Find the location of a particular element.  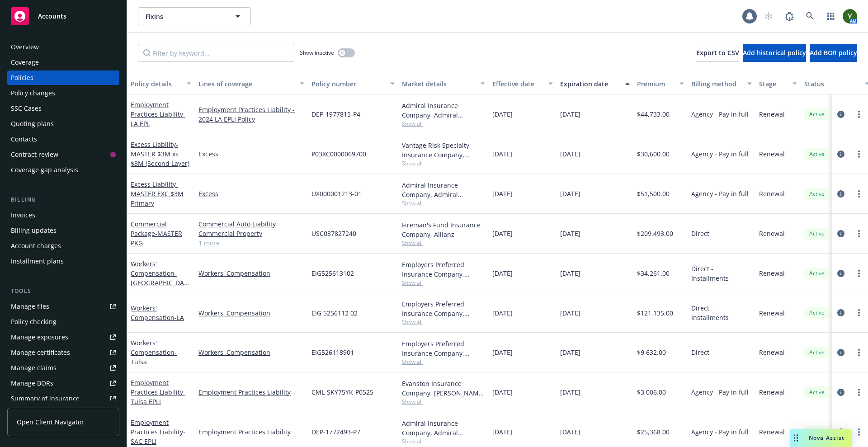

div: Contacts is located at coordinates (24, 139).